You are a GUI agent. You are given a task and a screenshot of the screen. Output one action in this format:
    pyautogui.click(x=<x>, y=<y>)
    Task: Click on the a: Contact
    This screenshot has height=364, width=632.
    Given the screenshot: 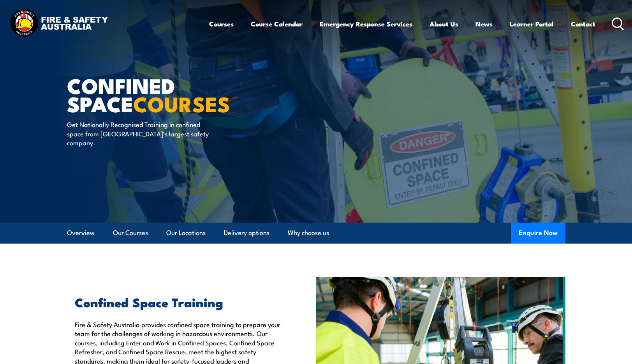 What is the action you would take?
    pyautogui.click(x=582, y=24)
    